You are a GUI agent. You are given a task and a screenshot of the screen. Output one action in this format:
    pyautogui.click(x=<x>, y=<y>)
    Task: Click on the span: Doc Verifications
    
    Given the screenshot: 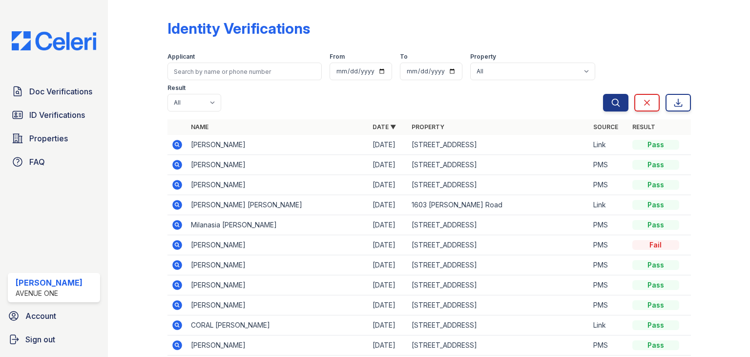 What is the action you would take?
    pyautogui.click(x=61, y=91)
    